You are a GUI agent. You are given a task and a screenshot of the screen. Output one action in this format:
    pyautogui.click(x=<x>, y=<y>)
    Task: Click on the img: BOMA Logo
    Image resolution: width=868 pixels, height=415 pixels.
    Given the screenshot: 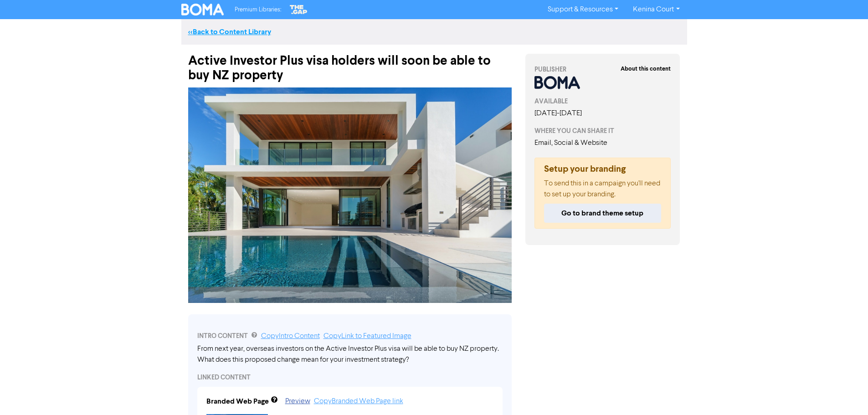 What is the action you would take?
    pyautogui.click(x=202, y=10)
    